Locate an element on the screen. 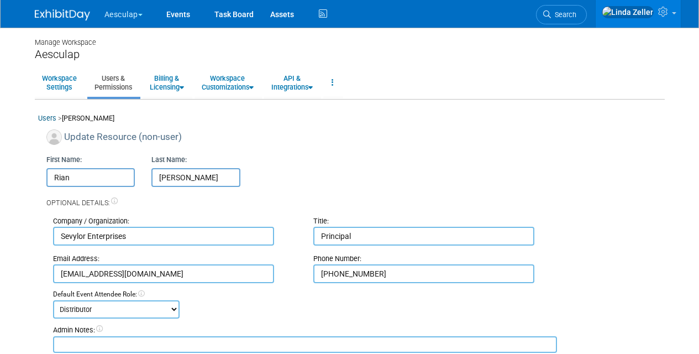  div: Aesculap is located at coordinates (350, 54).